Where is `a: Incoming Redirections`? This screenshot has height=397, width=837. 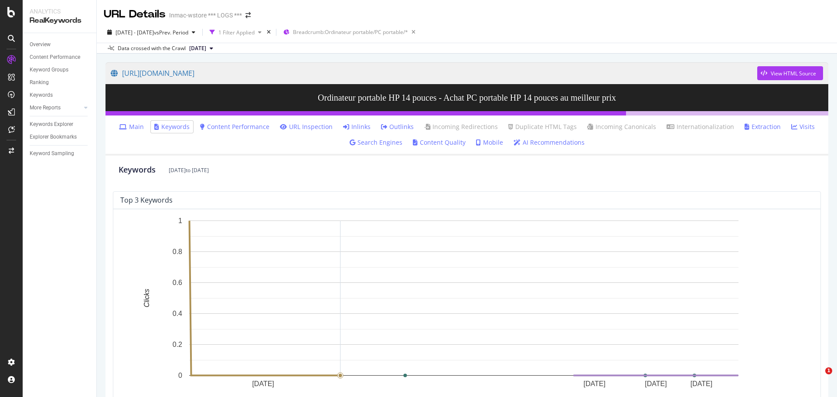
a: Incoming Redirections is located at coordinates (461, 127).